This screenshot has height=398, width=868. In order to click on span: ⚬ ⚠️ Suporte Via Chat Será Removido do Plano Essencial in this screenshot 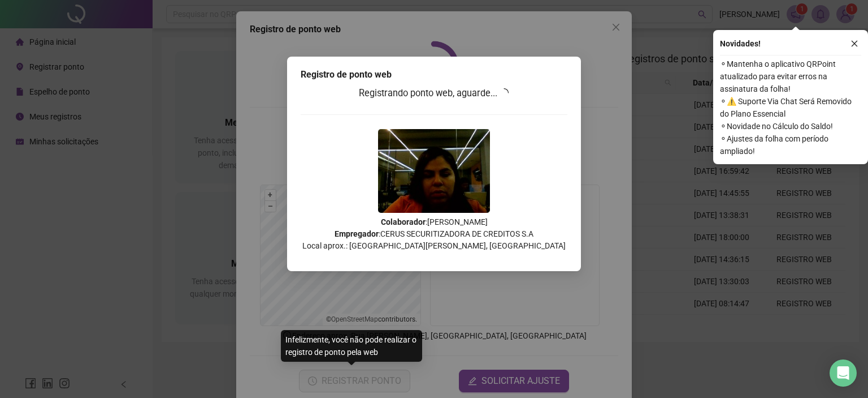, I will do `click(791, 107)`.